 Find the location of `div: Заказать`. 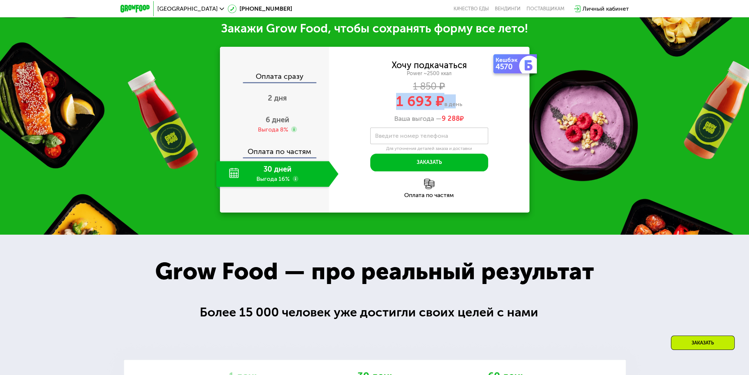

div: Заказать is located at coordinates (702, 342).